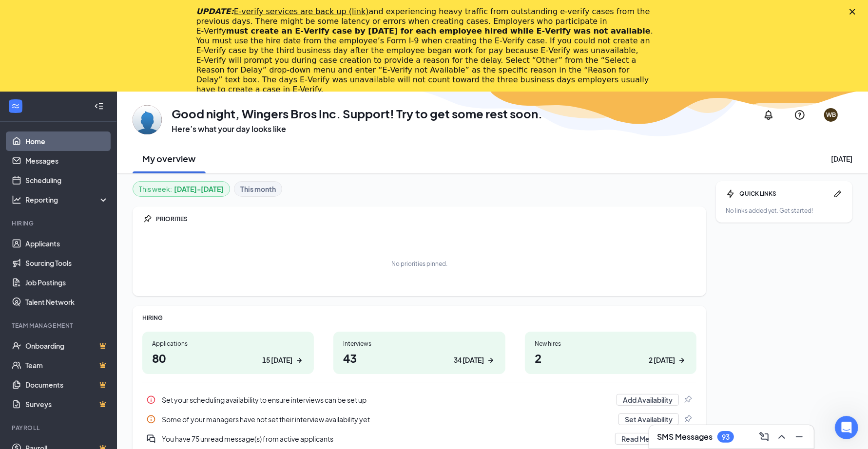  What do you see at coordinates (611, 343) in the screenshot?
I see `div: New hires` at bounding box center [611, 343].